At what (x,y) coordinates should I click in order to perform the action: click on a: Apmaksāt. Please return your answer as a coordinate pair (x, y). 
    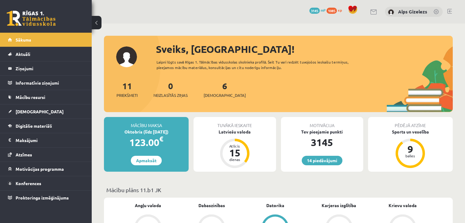
    Looking at the image, I should click on (146, 161).